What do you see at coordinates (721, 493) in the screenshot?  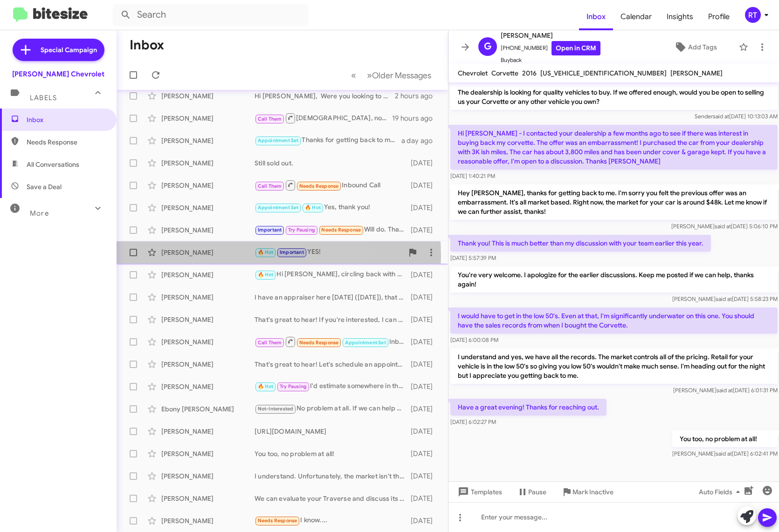 I see `span: Auto Fields` at bounding box center [721, 493].